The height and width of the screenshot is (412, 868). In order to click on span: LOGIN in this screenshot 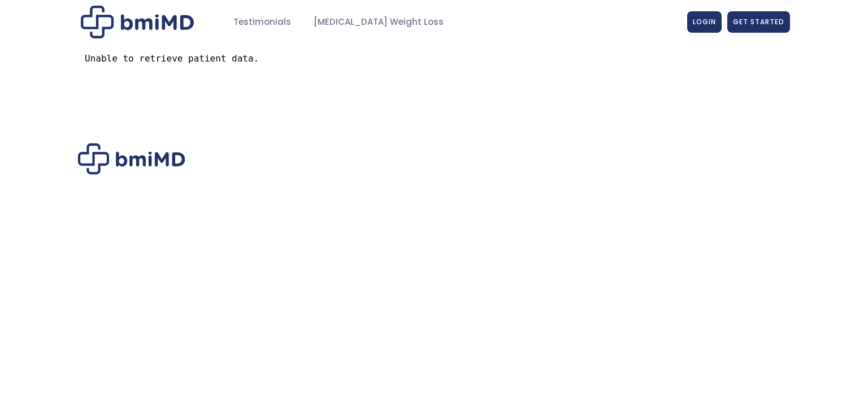, I will do `click(704, 22)`.